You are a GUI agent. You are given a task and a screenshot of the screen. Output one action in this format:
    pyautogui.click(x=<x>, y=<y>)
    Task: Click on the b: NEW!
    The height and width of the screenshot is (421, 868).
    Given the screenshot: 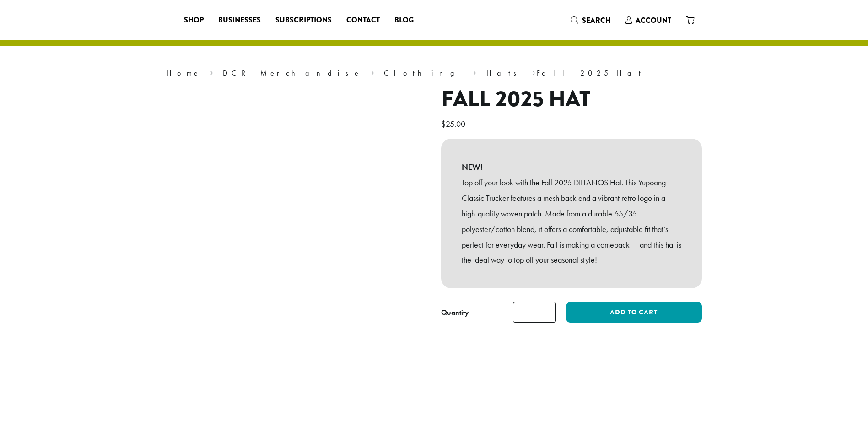 What is the action you would take?
    pyautogui.click(x=571, y=167)
    